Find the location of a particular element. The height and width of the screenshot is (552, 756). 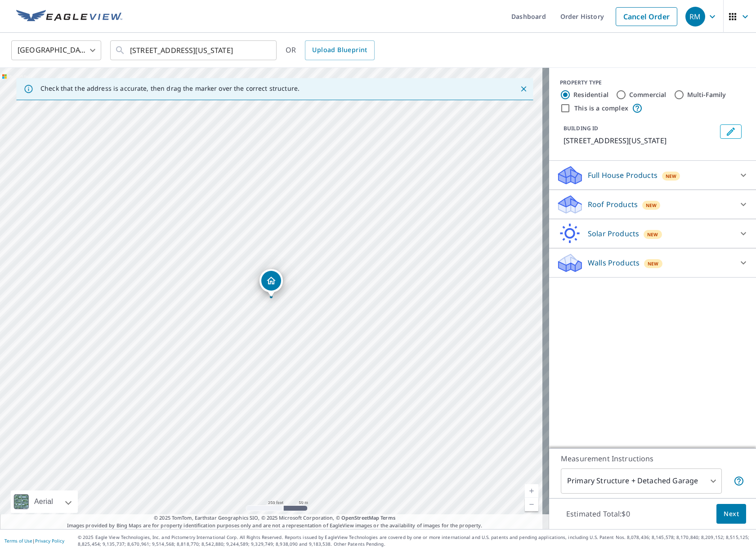

p: Walls Products is located at coordinates (613, 263).